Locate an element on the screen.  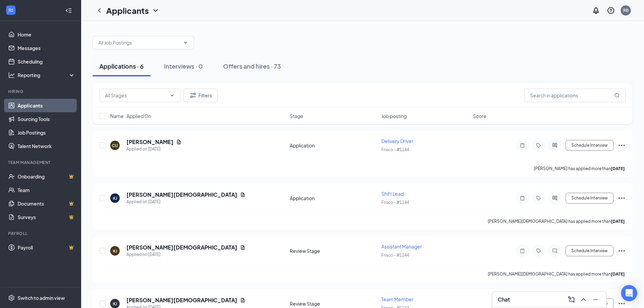
button: Minimize is located at coordinates (596, 299).